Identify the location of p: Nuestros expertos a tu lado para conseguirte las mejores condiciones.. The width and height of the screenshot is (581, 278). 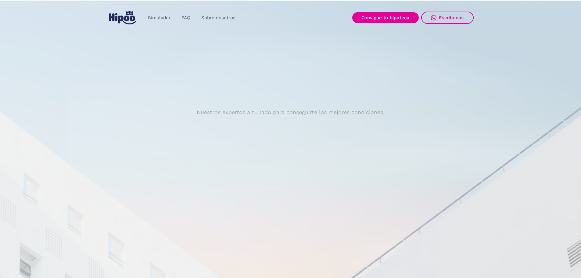
(291, 112).